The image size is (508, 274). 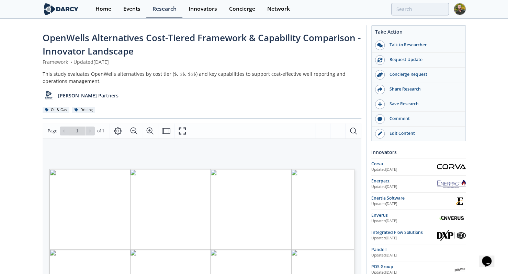 What do you see at coordinates (404, 216) in the screenshot?
I see `div: Enverus` at bounding box center [404, 216].